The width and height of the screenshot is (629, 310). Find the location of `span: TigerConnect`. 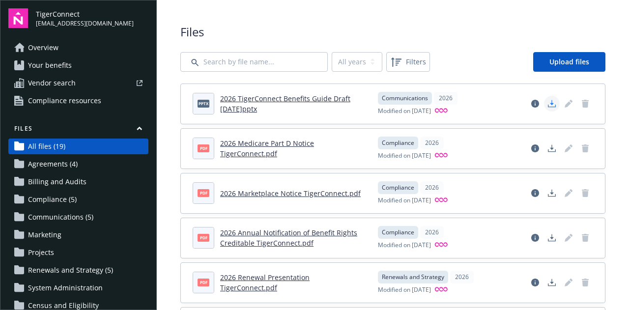

span: TigerConnect is located at coordinates (84, 14).